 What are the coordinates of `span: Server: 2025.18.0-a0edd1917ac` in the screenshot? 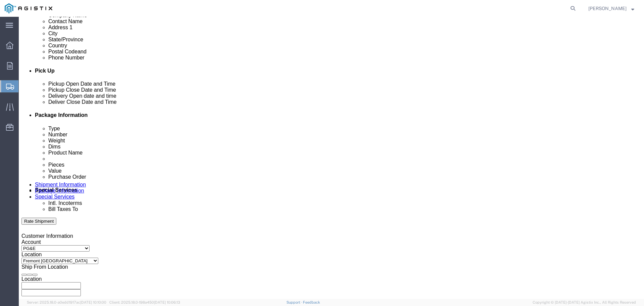 It's located at (67, 302).